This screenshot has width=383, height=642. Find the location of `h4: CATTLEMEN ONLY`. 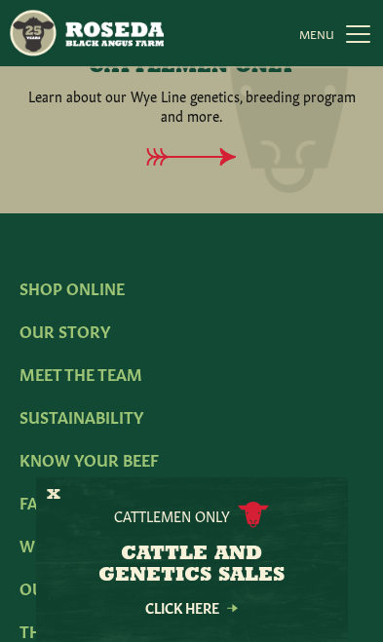

h4: CATTLEMEN ONLY is located at coordinates (192, 67).